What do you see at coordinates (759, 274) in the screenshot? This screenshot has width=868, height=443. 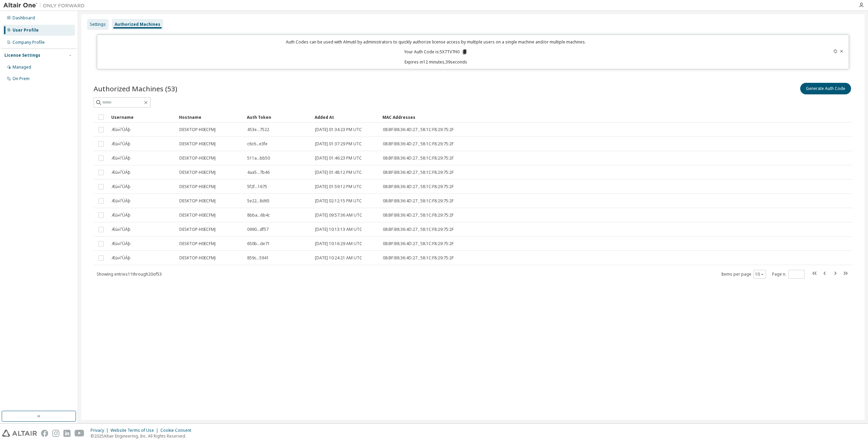 I see `button: 10` at bounding box center [759, 274].